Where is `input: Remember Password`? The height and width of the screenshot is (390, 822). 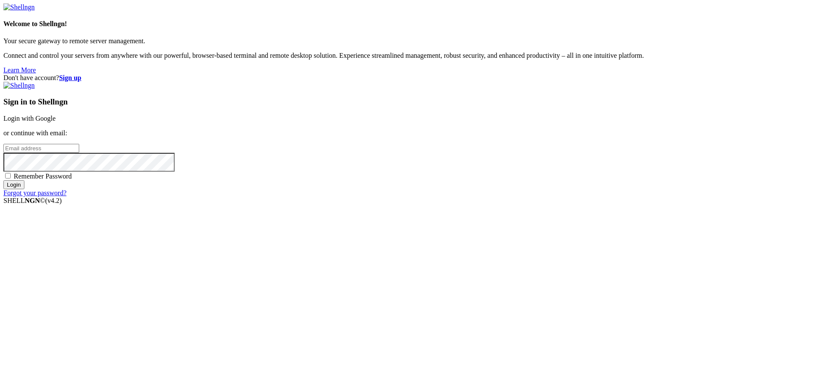
input: Remember Password is located at coordinates (8, 176).